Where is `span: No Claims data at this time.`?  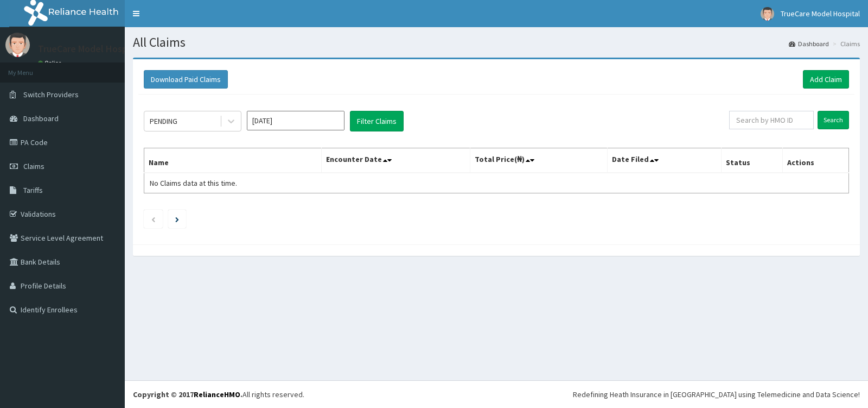 span: No Claims data at this time. is located at coordinates (193, 183).